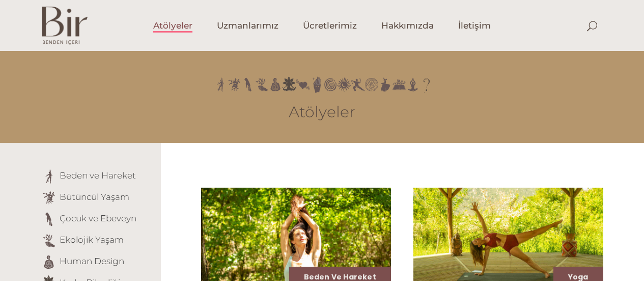 The width and height of the screenshot is (644, 281). I want to click on a: Çocuk ve Ebeveyn, so click(98, 218).